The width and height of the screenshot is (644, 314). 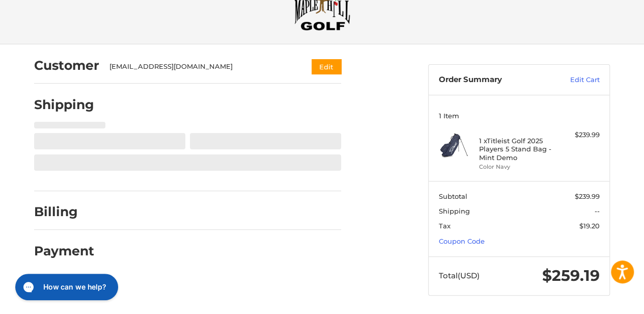 I want to click on h2: How can we help?, so click(x=65, y=17).